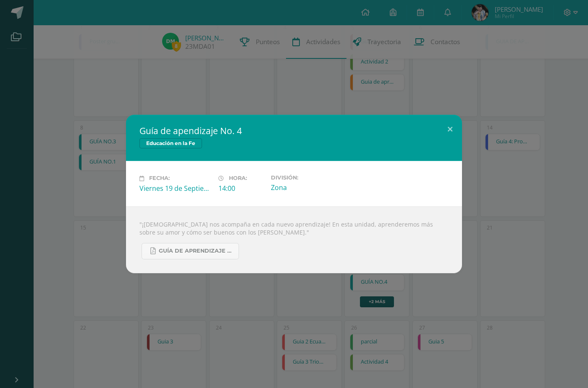 This screenshot has height=388, width=588. Describe the element at coordinates (159, 178) in the screenshot. I see `span: Fecha:` at that location.